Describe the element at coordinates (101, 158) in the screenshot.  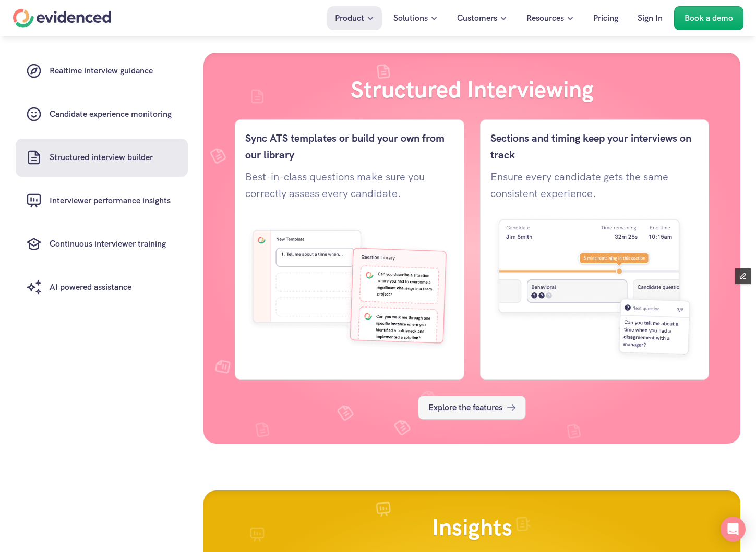
I see `h6: Structured interview builder` at that location.